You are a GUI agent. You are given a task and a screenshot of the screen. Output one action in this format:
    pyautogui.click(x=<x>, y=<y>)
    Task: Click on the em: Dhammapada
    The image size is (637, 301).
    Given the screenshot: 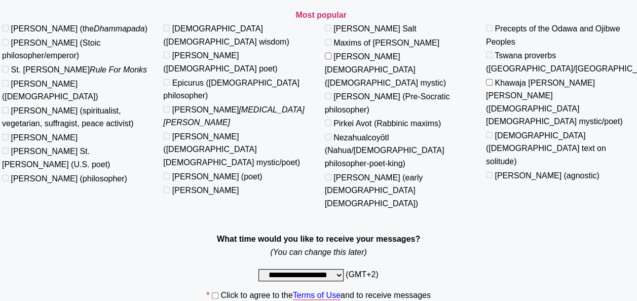 What is the action you would take?
    pyautogui.click(x=119, y=28)
    